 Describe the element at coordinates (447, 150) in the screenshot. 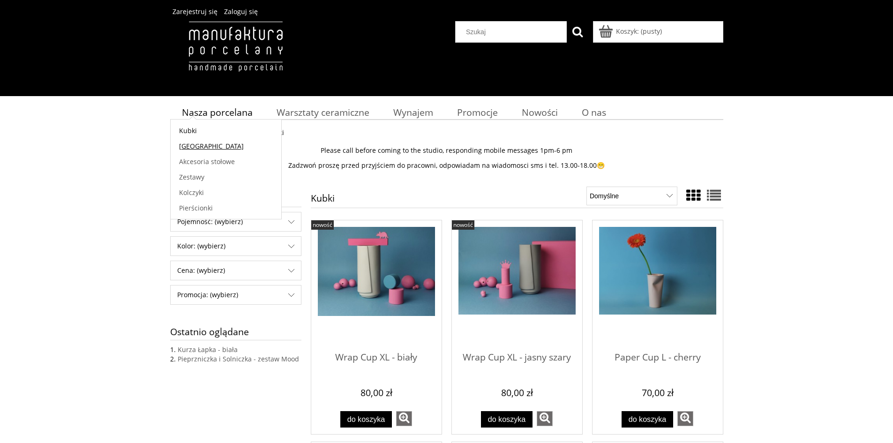

I see `p: Please call before coming to the studio, responding mobile messages 1pm-6 pm` at that location.